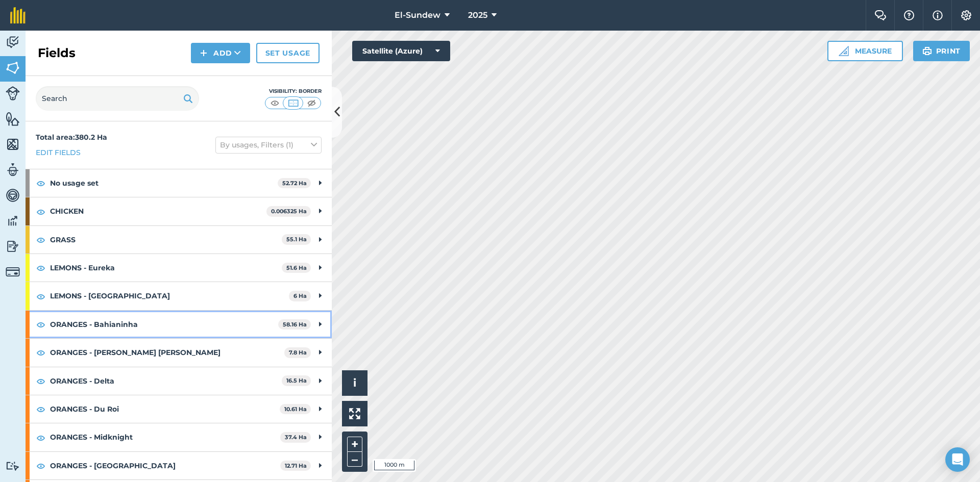 This screenshot has width=980, height=482. Describe the element at coordinates (355, 414) in the screenshot. I see `img: Four arrows, one pointing top left, one top right, one bottom right and the last bottom left` at that location.